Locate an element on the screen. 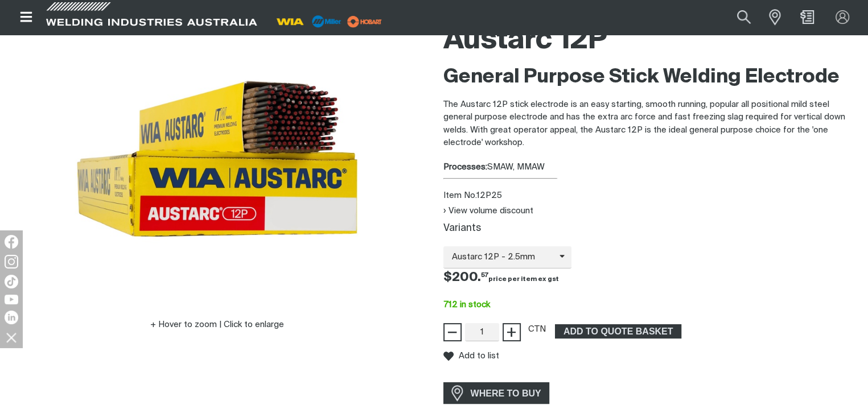 This screenshot has height=405, width=868. img: hide socials is located at coordinates (11, 337).